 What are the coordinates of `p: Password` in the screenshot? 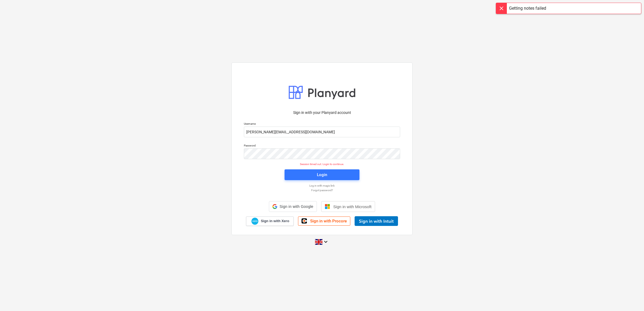 It's located at (322, 146).